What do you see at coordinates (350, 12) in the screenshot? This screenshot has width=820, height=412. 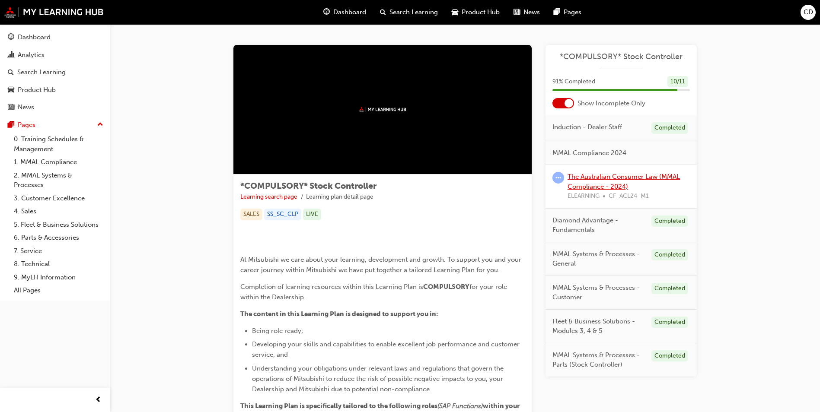 I see `span: Dashboard` at bounding box center [350, 12].